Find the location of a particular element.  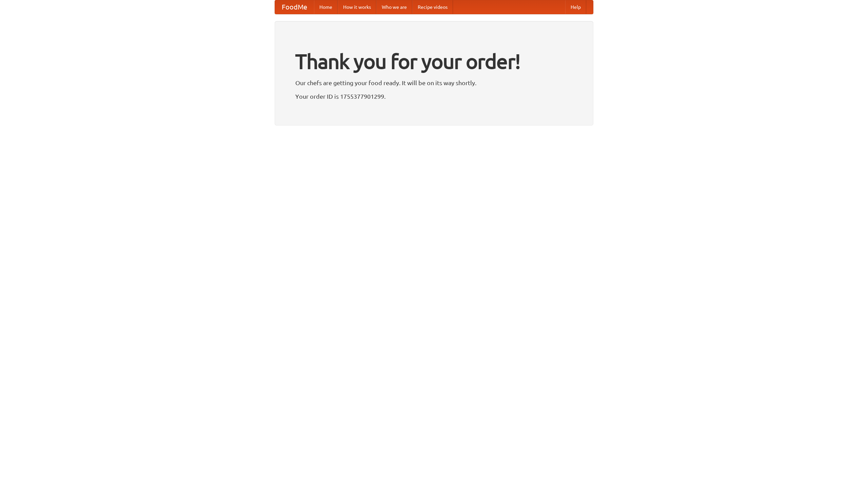

a: FoodMe is located at coordinates (294, 7).